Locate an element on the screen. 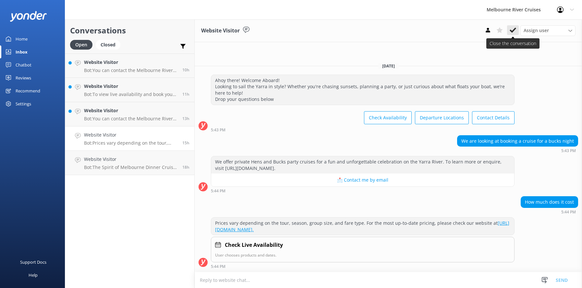  div: Closed is located at coordinates (108, 45).